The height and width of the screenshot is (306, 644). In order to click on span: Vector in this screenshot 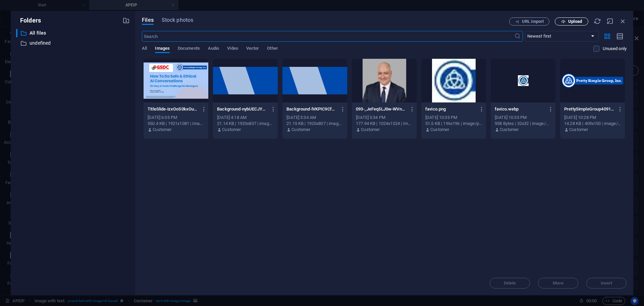, I will do `click(252, 49)`.